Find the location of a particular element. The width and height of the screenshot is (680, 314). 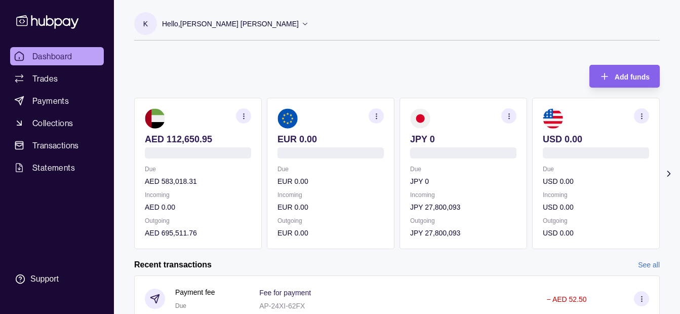

img: jp is located at coordinates (420, 118).